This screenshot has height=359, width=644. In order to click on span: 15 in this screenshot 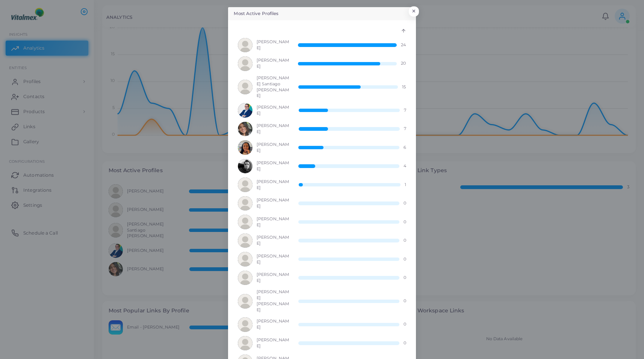, I will do `click(404, 87)`.